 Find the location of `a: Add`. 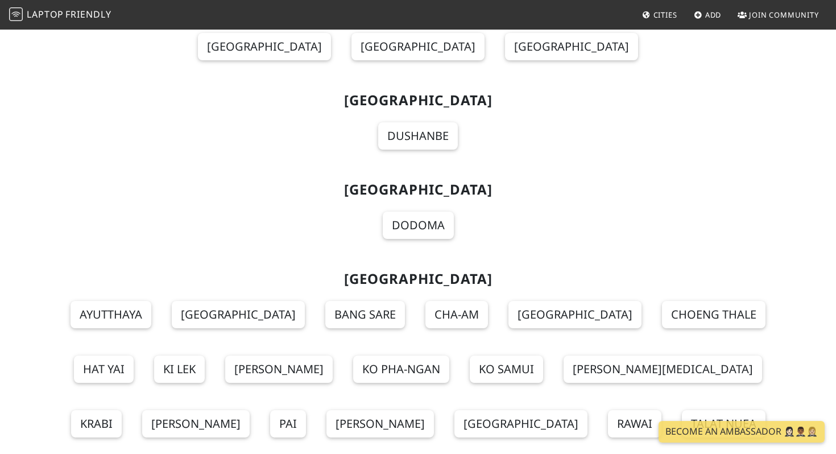

a: Add is located at coordinates (708, 15).